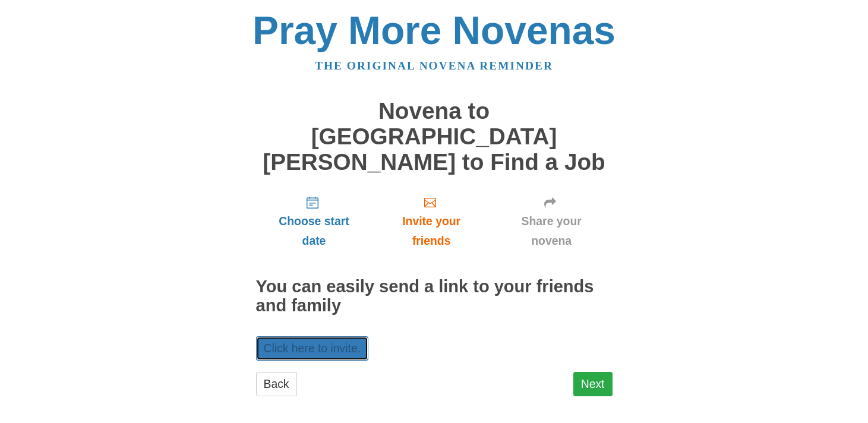 The height and width of the screenshot is (423, 868). What do you see at coordinates (593, 384) in the screenshot?
I see `a: Next` at bounding box center [593, 384].